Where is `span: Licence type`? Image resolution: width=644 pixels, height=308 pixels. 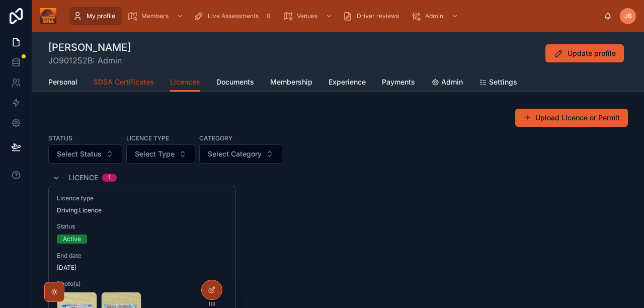 span: Licence type is located at coordinates (142, 198).